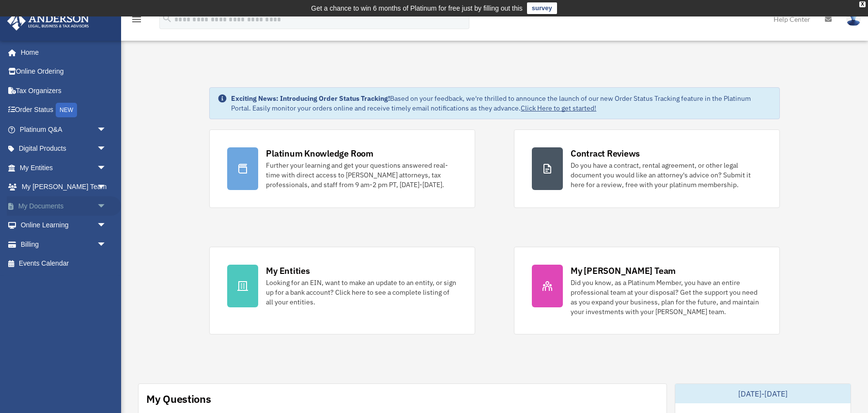 The width and height of the screenshot is (868, 413). What do you see at coordinates (342, 169) in the screenshot?
I see `a: Platinum Knowledge Room Further your learning and get your questions answered real-time with dire...` at bounding box center [342, 169].